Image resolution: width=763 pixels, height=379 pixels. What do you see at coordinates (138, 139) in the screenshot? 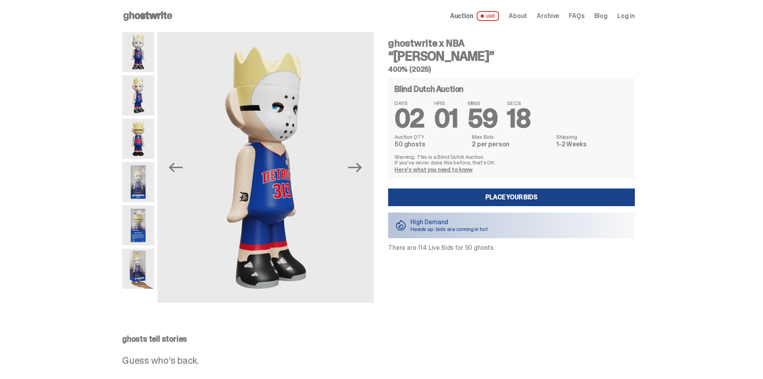
I see `img: Copy%20of%20Eminem_NBA_400_6.png` at bounding box center [138, 139].